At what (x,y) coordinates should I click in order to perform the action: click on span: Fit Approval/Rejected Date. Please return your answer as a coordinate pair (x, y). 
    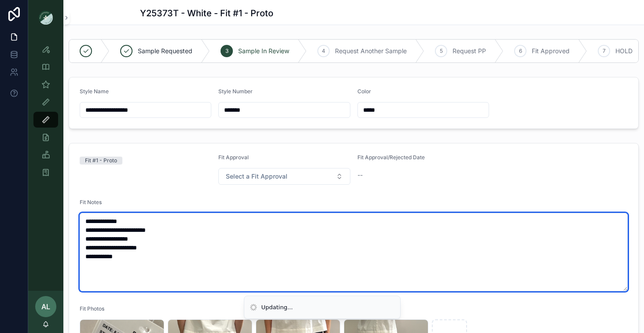
    Looking at the image, I should click on (391, 157).